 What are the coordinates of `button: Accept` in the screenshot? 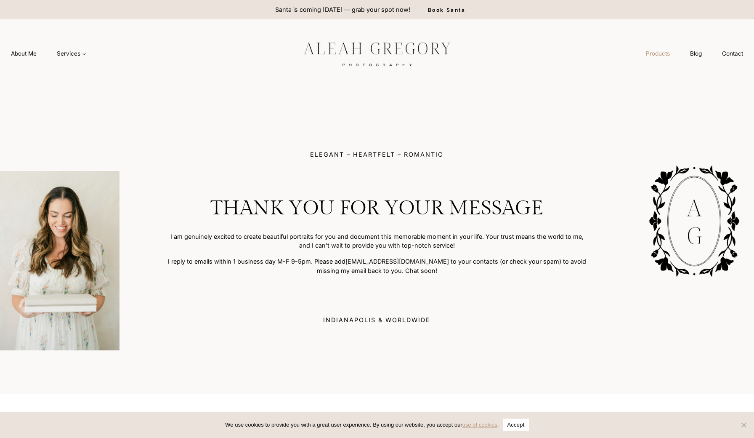 It's located at (515, 424).